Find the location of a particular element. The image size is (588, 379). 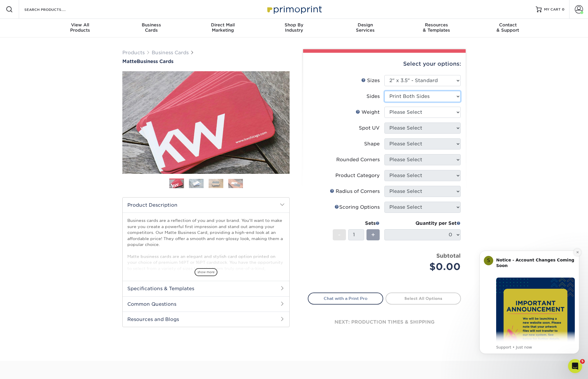

div: Select your options: is located at coordinates (384, 64).